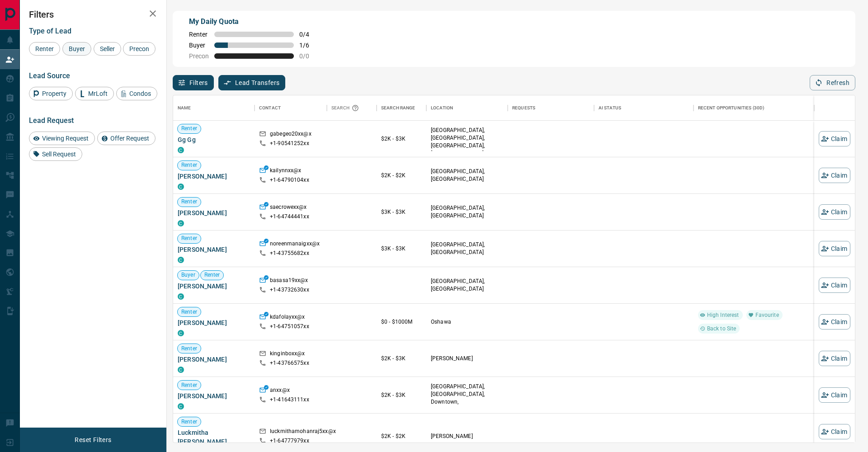 This screenshot has height=452, width=868. What do you see at coordinates (65, 138) in the screenshot?
I see `span: Viewing Request` at bounding box center [65, 138].